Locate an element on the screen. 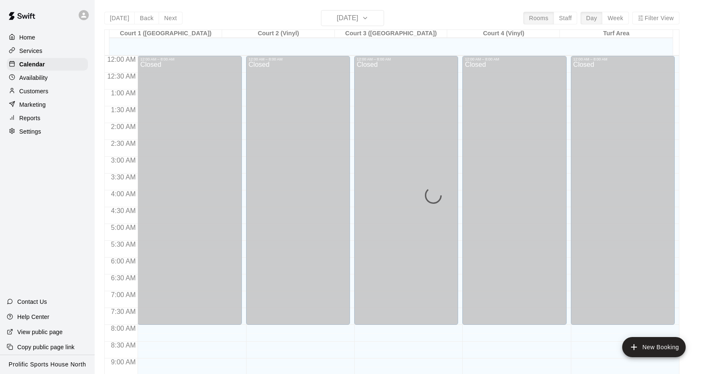 Image resolution: width=708 pixels, height=374 pixels. p: Settings is located at coordinates (30, 132).